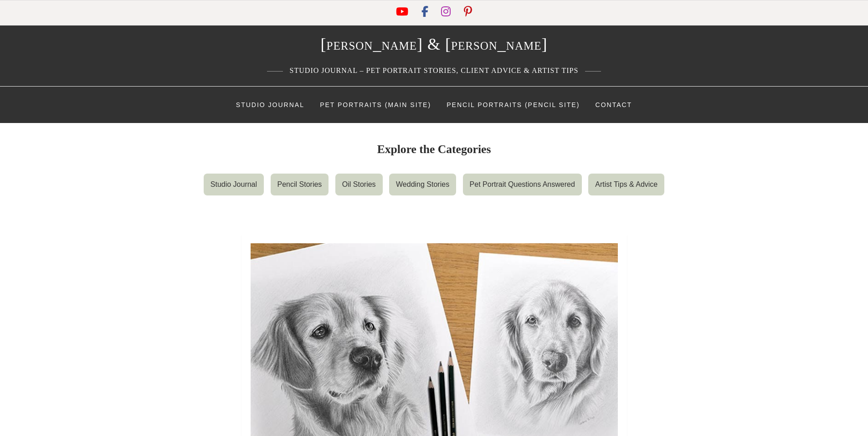  Describe the element at coordinates (359, 185) in the screenshot. I see `a: Oil Stories` at that location.